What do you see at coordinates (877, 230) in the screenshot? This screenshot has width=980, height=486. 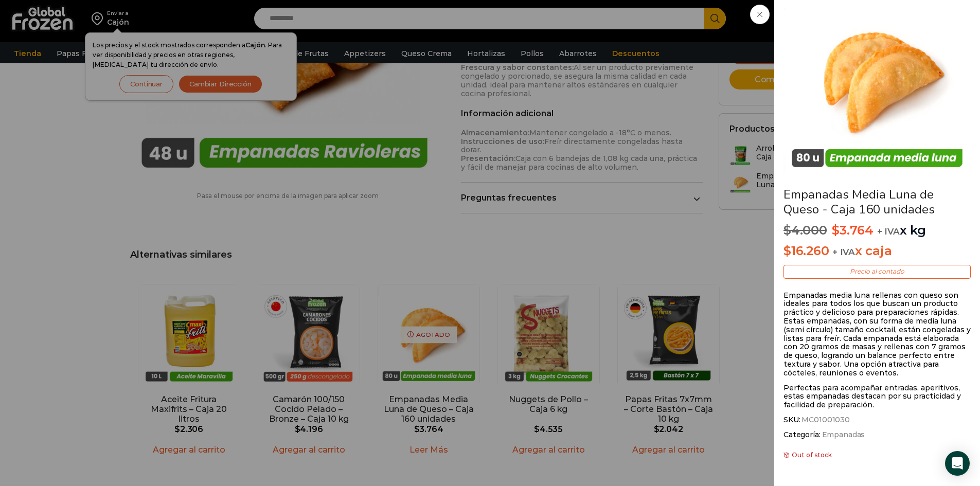 I see `p: x kg` at bounding box center [877, 230].